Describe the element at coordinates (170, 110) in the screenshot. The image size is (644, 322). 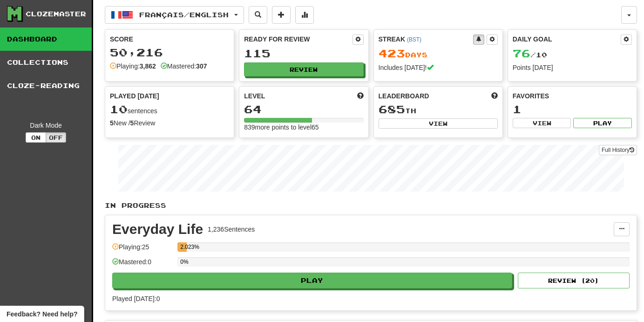
I see `div: sentences` at that location.